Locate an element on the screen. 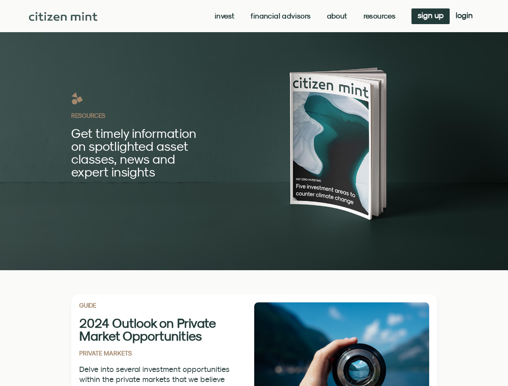 The height and width of the screenshot is (386, 508). a: Resources is located at coordinates (379, 16).